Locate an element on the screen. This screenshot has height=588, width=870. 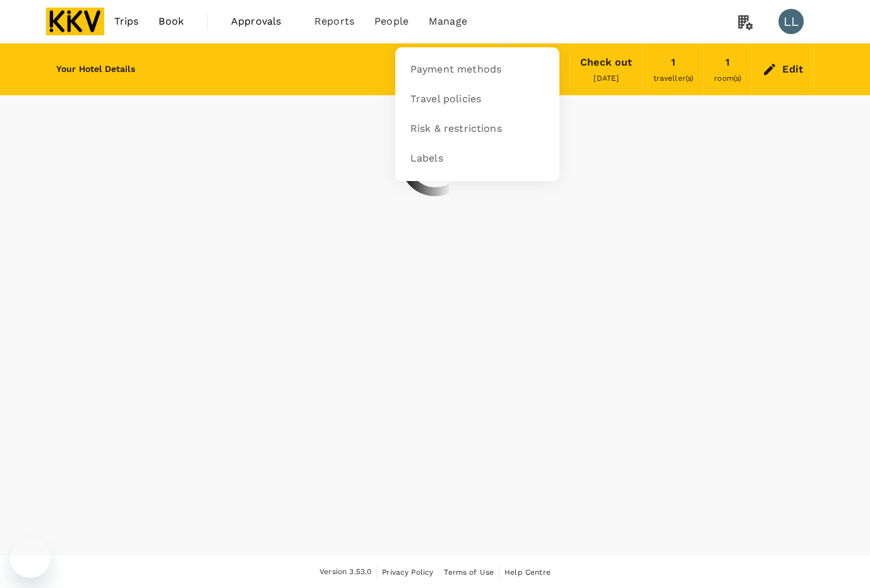
span: Payment methods is located at coordinates (456, 69).